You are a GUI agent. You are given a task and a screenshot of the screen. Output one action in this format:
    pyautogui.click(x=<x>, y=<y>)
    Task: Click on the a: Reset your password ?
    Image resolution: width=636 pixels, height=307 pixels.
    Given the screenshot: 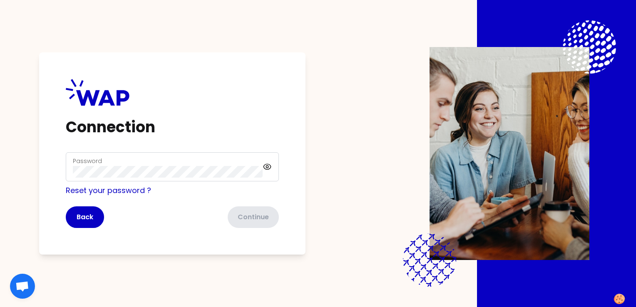 What is the action you would take?
    pyautogui.click(x=108, y=190)
    